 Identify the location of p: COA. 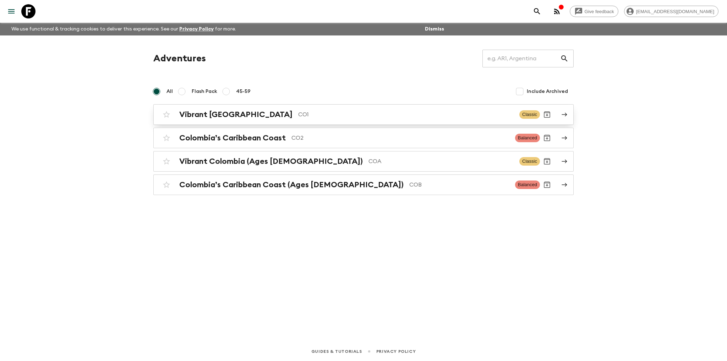
(441, 161).